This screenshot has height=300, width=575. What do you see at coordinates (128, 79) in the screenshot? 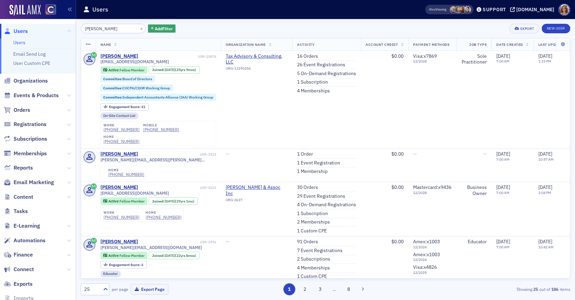
I see `a: Committee:Board of Directors` at bounding box center [128, 79].